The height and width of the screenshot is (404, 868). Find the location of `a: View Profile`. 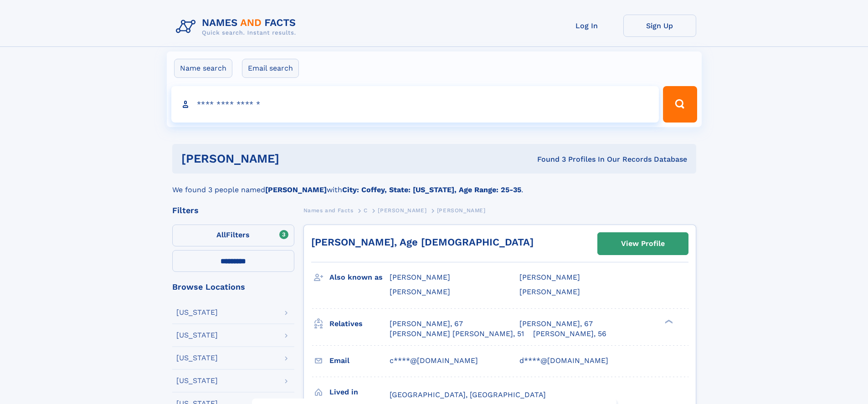

a: View Profile is located at coordinates (643, 243).